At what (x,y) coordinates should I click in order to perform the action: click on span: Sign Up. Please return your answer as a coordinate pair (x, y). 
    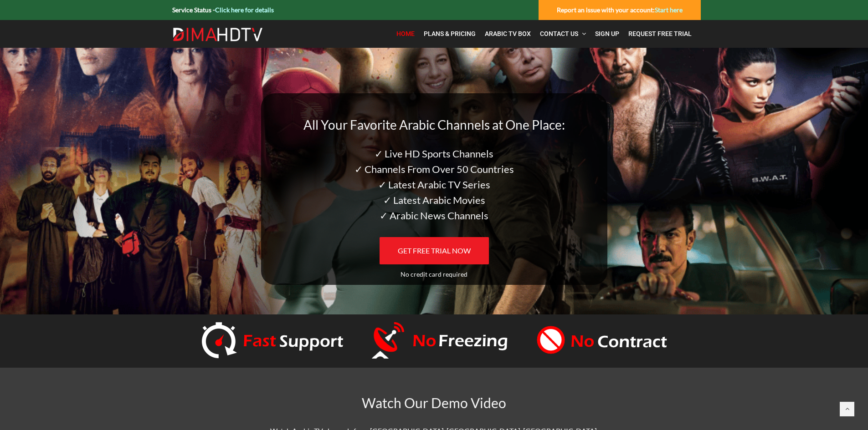
    Looking at the image, I should click on (607, 34).